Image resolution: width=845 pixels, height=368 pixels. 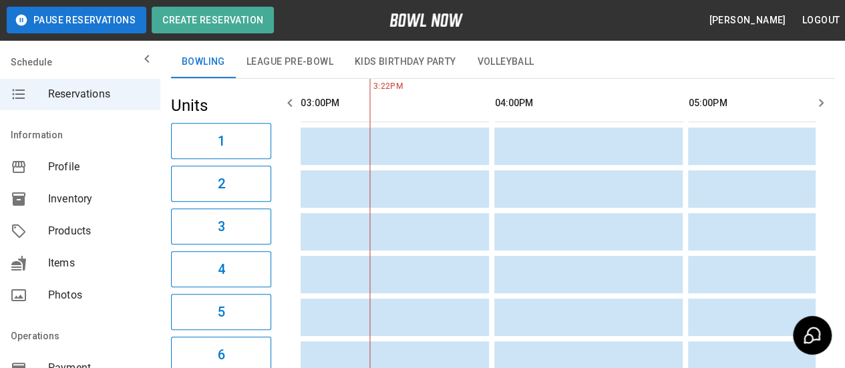 What do you see at coordinates (221, 226) in the screenshot?
I see `button: 3` at bounding box center [221, 226].